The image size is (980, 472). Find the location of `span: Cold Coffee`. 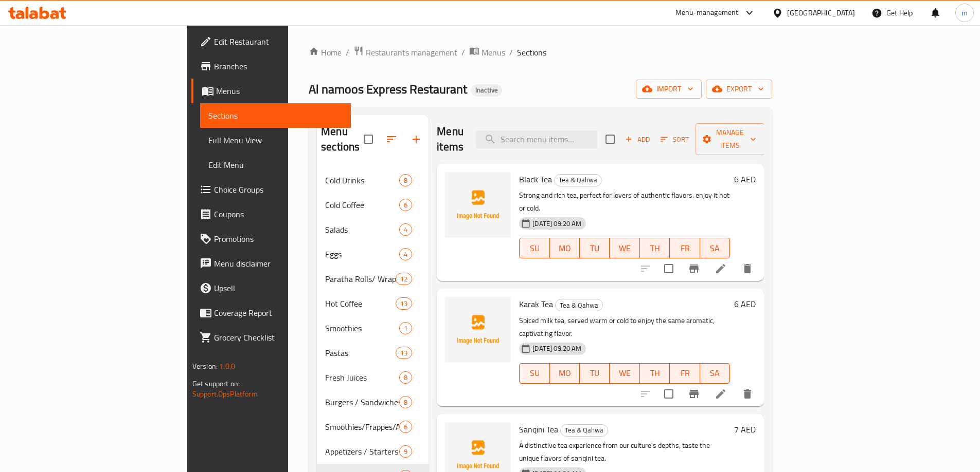

span: Cold Coffee is located at coordinates (362, 205).